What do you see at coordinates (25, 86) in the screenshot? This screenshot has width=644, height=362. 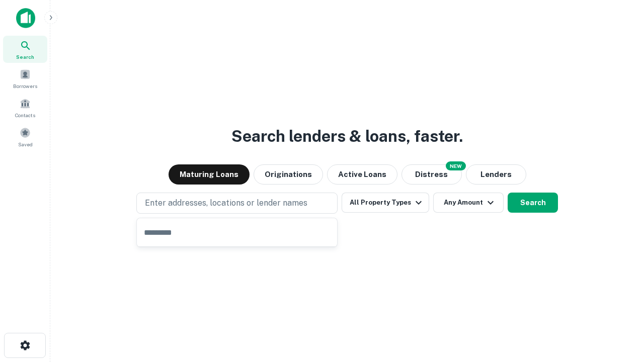 I see `span: Borrowers` at bounding box center [25, 86].